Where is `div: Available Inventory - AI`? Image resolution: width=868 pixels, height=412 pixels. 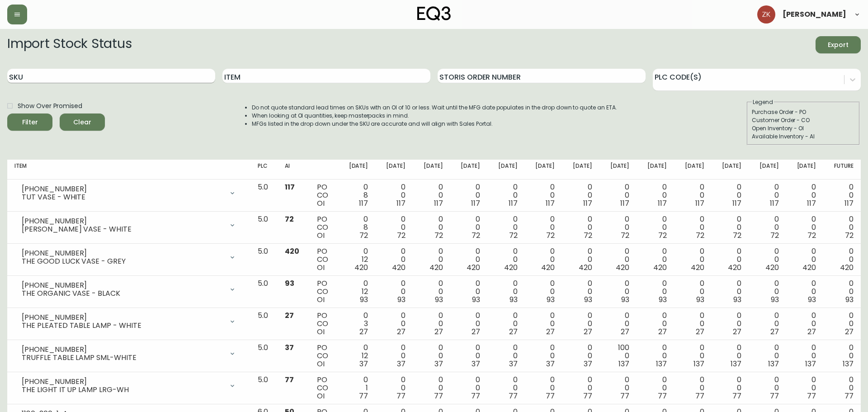
div: Available Inventory - AI is located at coordinates (804, 136).